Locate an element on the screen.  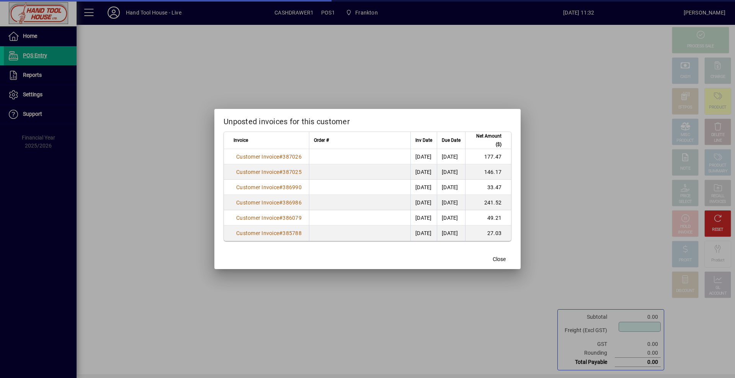
a: Customer Invoice#386079 is located at coordinates (269, 218).